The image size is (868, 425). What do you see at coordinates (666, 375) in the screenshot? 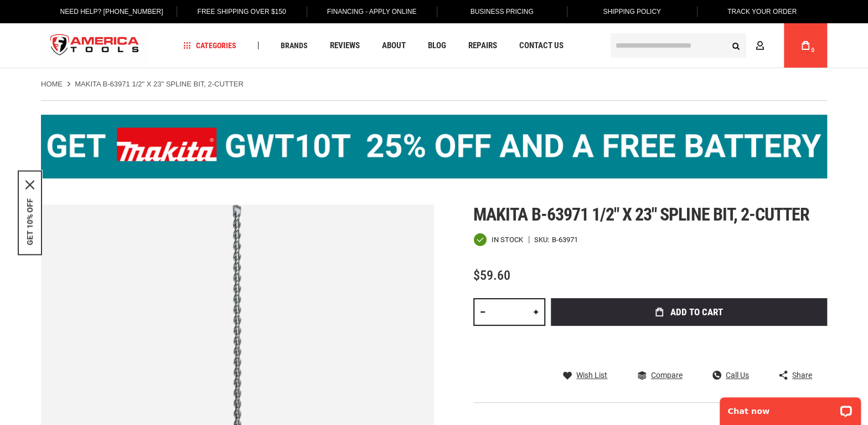
I see `span: Compare` at bounding box center [666, 375].